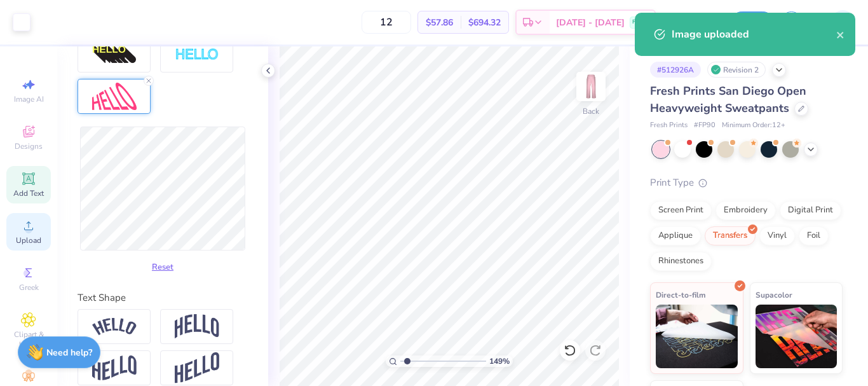  What do you see at coordinates (28, 340) in the screenshot?
I see `span: Clipart & logos` at bounding box center [28, 340].